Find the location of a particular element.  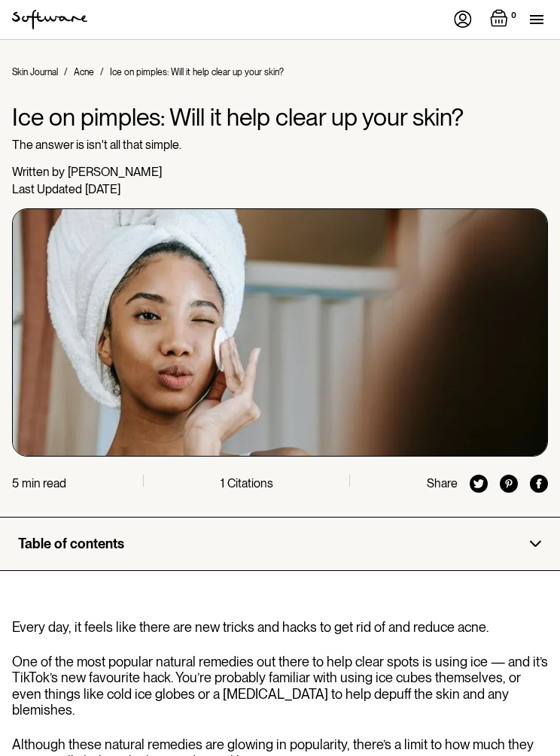

a: Acne is located at coordinates (83, 72).